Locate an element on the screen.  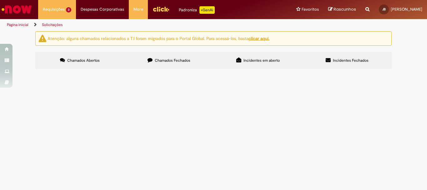
span: Requisições is located at coordinates (54, 9).